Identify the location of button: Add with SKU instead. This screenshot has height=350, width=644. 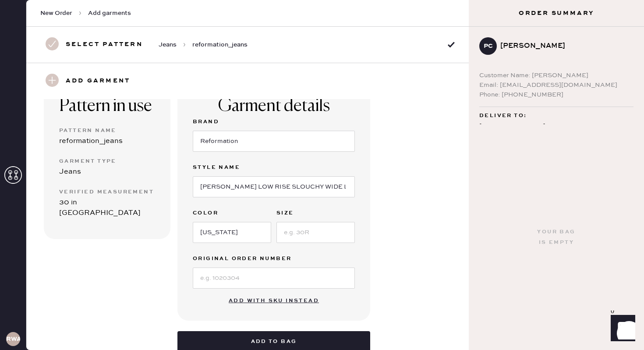
(274, 301).